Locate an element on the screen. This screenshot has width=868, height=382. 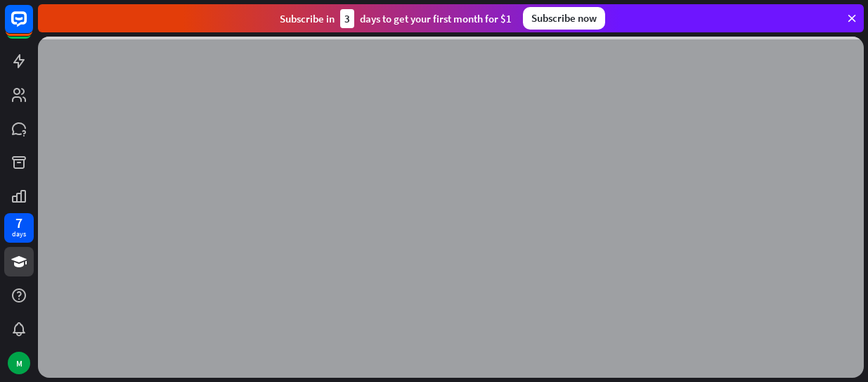
a: 7 days is located at coordinates (19, 228).